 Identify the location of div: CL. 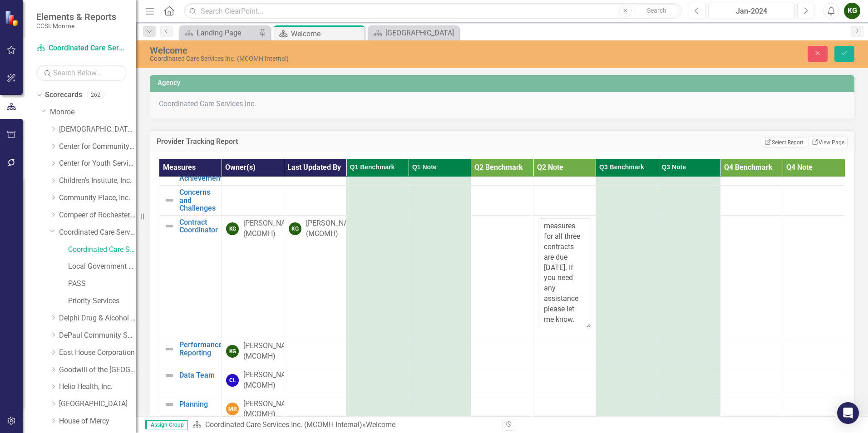
(232, 380).